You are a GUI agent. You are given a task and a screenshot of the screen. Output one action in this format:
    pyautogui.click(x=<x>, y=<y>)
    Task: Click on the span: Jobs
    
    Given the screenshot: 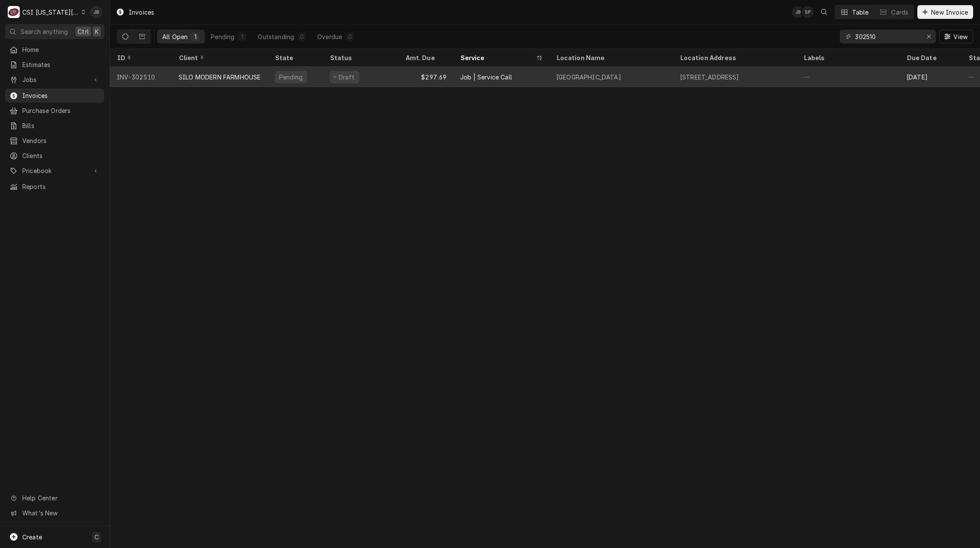 What is the action you would take?
    pyautogui.click(x=55, y=79)
    